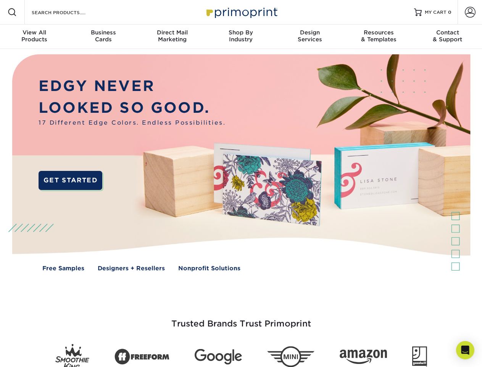  What do you see at coordinates (172, 32) in the screenshot?
I see `span: Direct Mail` at bounding box center [172, 32].